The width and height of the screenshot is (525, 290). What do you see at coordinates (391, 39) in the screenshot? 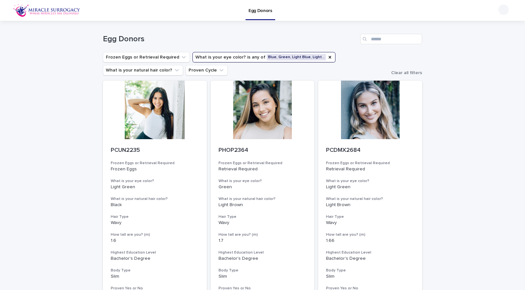
I see `input: Search` at bounding box center [391, 39].